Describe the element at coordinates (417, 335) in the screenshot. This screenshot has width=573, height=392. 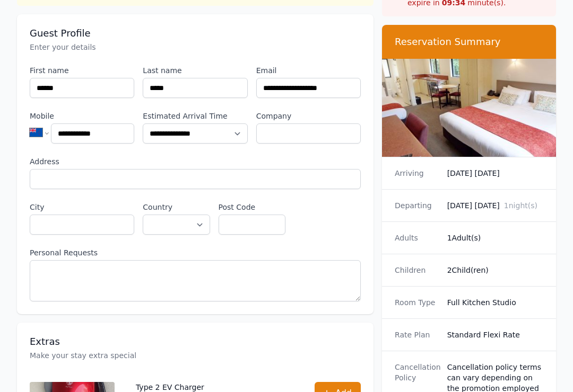
I see `dt: Rate Plan` at that location.